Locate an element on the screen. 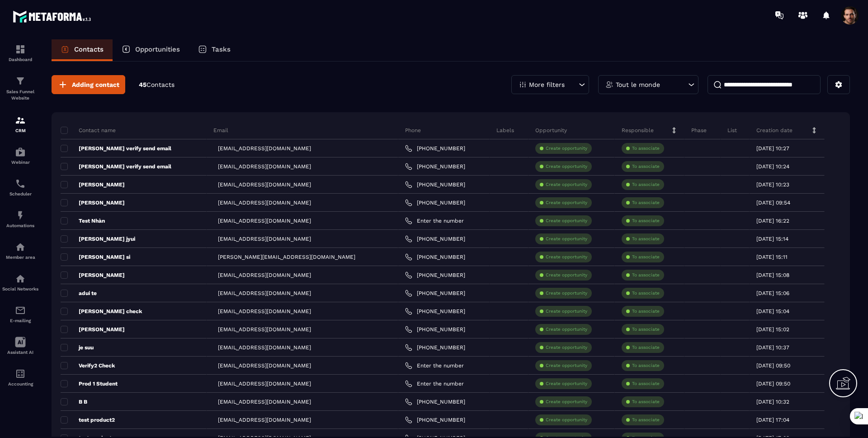 The image size is (868, 438). p: Scheduler is located at coordinates (20, 193).